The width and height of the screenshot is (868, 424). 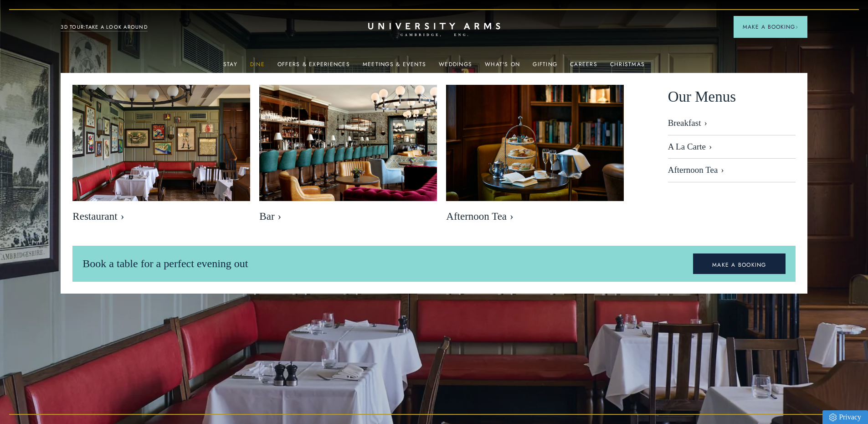 What do you see at coordinates (161, 156) in the screenshot?
I see `a: image-bebfa3899fb04038ade422a89983545adfd703f7-2500x1667-jpg Restaurant` at bounding box center [161, 156].